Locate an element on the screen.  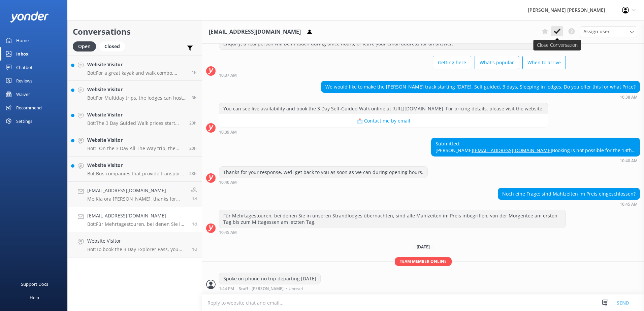
div: Oct 10 2025 10:37am (UTC +13:00) Pacific/Auckland is located at coordinates (392, 75).